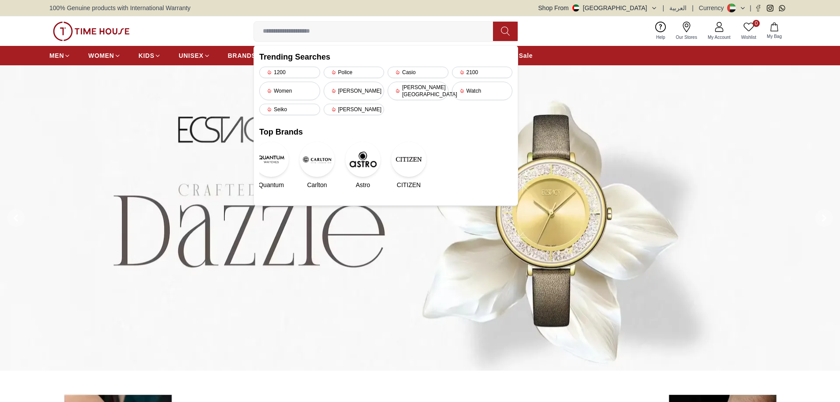  Describe the element at coordinates (146, 56) in the screenshot. I see `span: KIDS` at that location.